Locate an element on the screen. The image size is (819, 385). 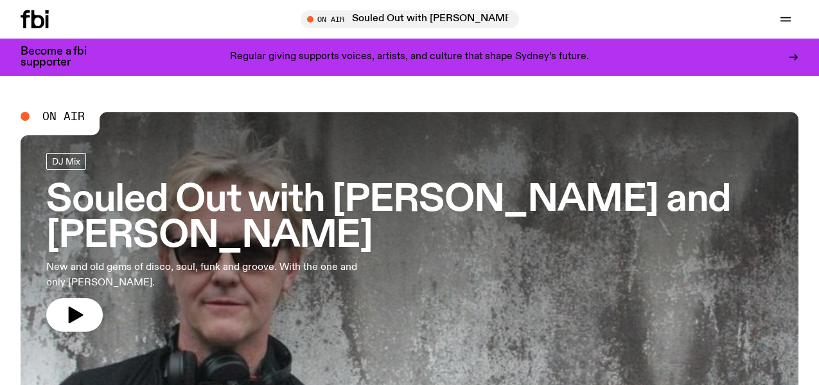
a: DJ Mix is located at coordinates (66, 161).